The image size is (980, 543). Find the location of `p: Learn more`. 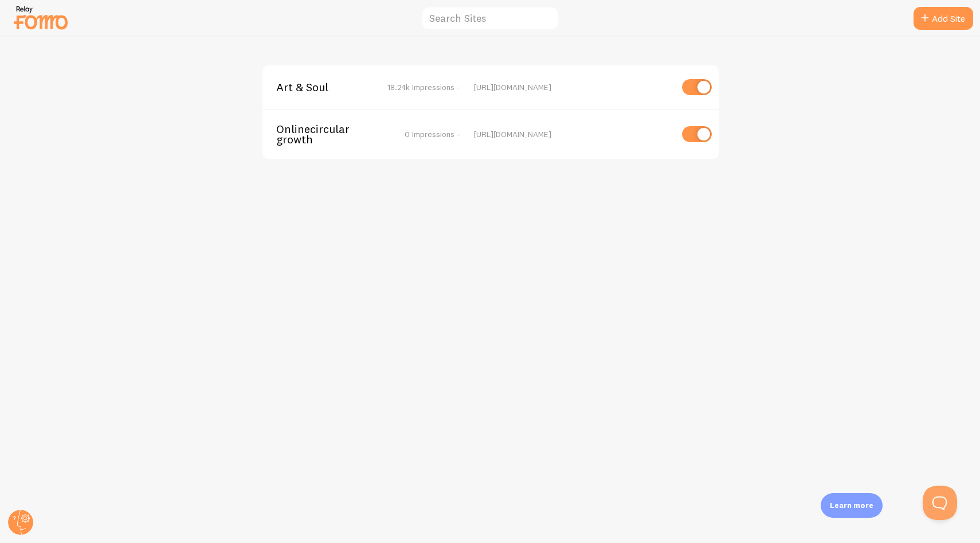

p: Learn more is located at coordinates (852, 505).